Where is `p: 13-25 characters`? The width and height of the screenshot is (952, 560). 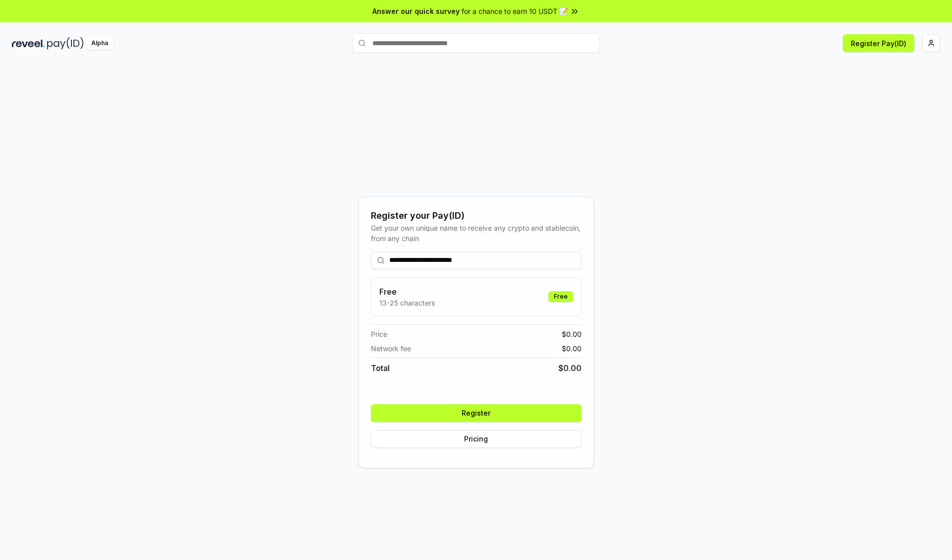
p: 13-25 characters is located at coordinates (407, 303).